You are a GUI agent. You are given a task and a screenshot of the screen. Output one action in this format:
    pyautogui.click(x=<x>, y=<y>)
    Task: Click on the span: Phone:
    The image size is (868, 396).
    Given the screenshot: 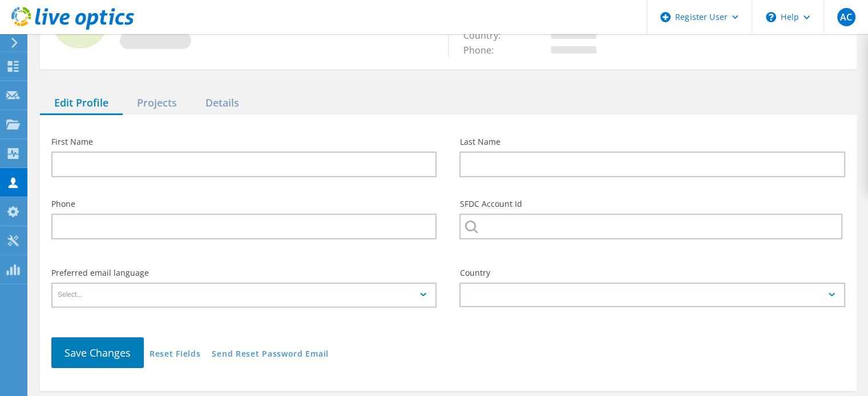 What is the action you would take?
    pyautogui.click(x=483, y=50)
    